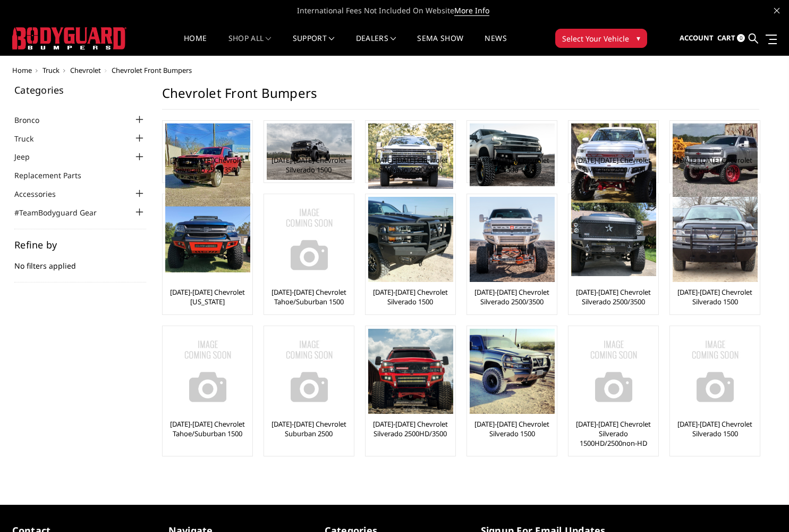  I want to click on a: Support, so click(314, 44).